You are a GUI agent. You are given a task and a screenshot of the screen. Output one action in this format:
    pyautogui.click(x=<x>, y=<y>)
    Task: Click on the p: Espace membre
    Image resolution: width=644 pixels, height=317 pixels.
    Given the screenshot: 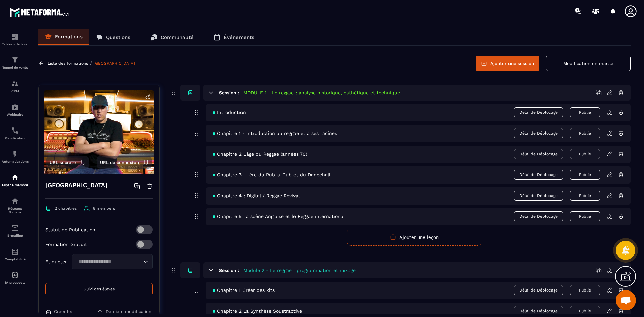 What is the action you would take?
    pyautogui.click(x=15, y=184)
    